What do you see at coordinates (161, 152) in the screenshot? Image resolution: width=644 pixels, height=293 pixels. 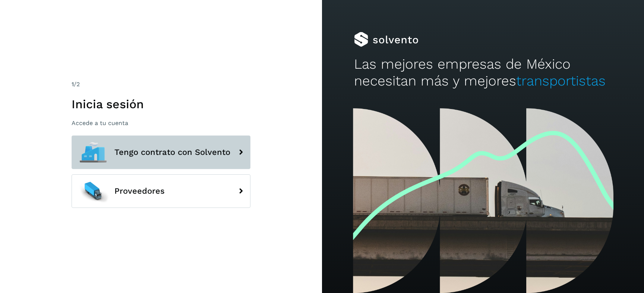 I see `button: Tengo contrato con Solvento` at bounding box center [161, 152].